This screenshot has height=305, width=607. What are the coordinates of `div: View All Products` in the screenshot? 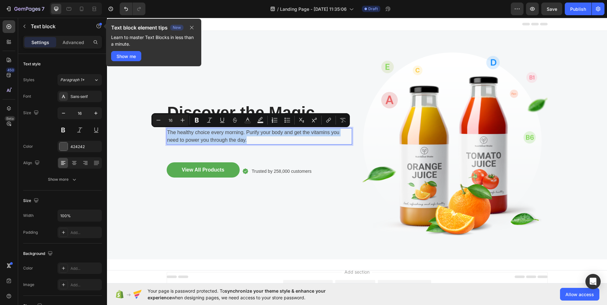 It's located at (96, 152).